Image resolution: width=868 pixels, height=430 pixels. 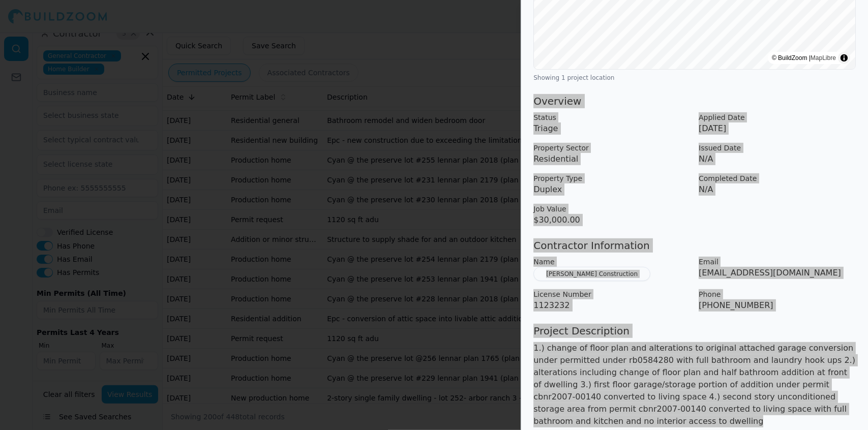 What do you see at coordinates (777, 294) in the screenshot?
I see `p: Phone` at bounding box center [777, 294].